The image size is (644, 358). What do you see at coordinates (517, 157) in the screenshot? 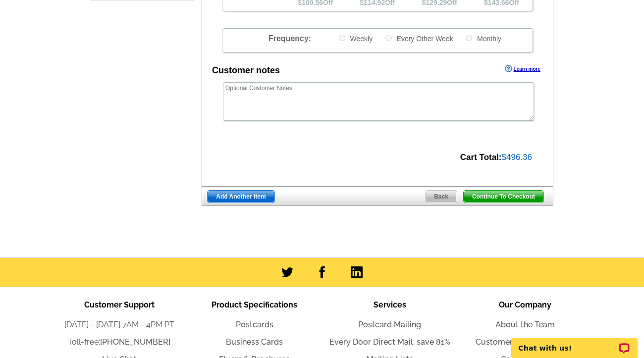
I see `span: $496.36` at bounding box center [517, 157].